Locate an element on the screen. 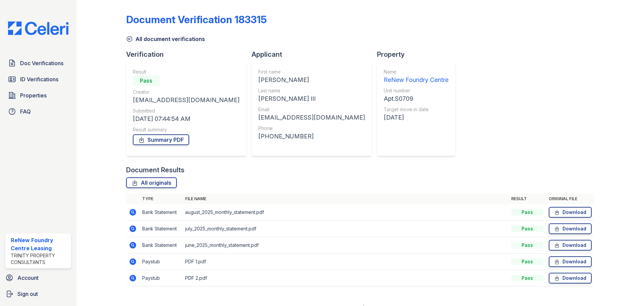  button: Sign out is located at coordinates (38, 294).